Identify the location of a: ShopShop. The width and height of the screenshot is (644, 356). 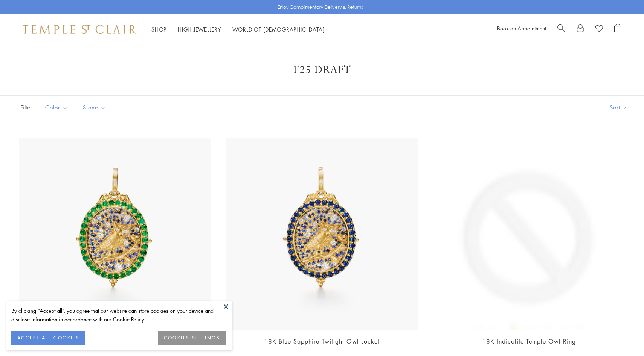
(159, 29).